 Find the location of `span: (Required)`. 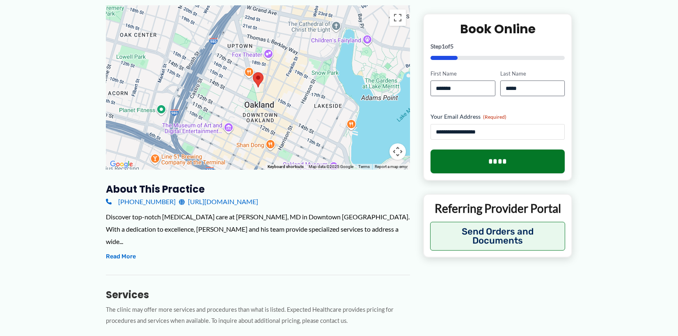

span: (Required) is located at coordinates (495, 117).